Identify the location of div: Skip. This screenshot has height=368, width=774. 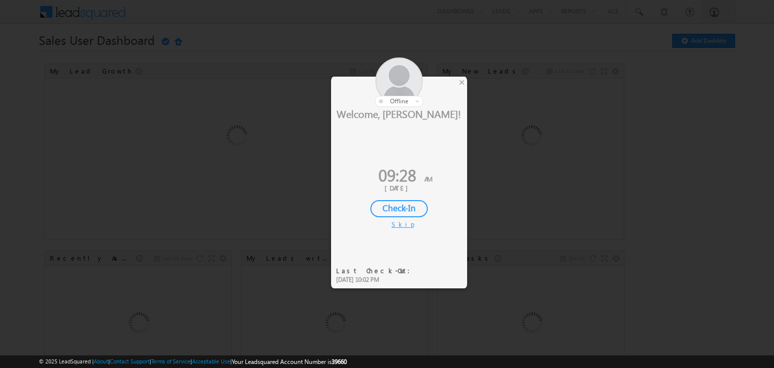
(399, 224).